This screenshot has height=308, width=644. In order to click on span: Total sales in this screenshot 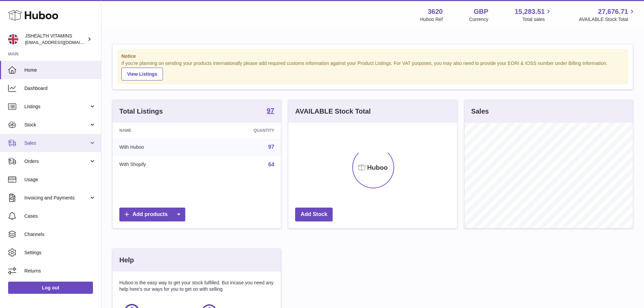, I will do `click(537, 19)`.